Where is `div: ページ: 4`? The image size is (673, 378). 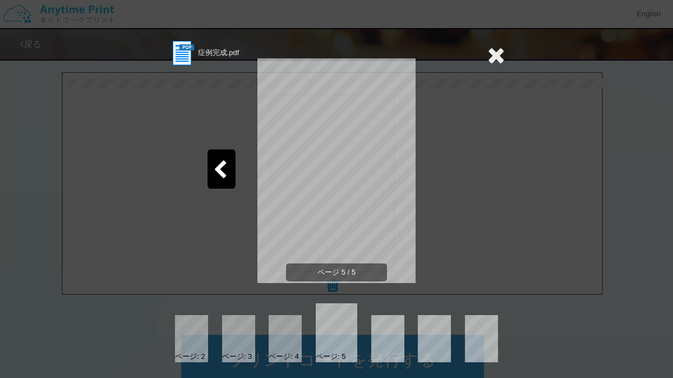 div: ページ: 4 is located at coordinates (283, 356).